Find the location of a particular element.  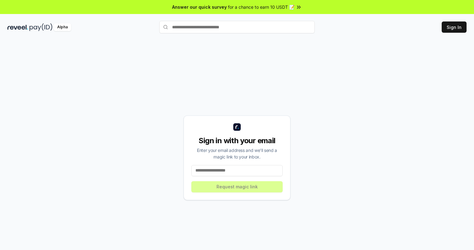

img: pay_id is located at coordinates (41, 27).